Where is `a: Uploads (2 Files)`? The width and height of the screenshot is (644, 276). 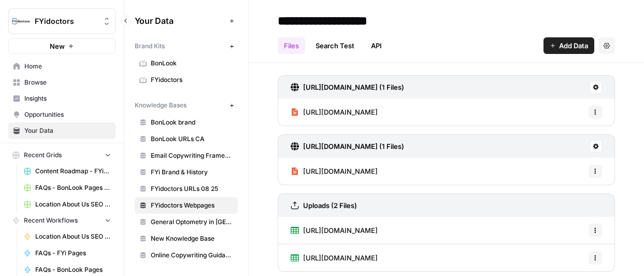 a: Uploads (2 Files) is located at coordinates (324, 205).